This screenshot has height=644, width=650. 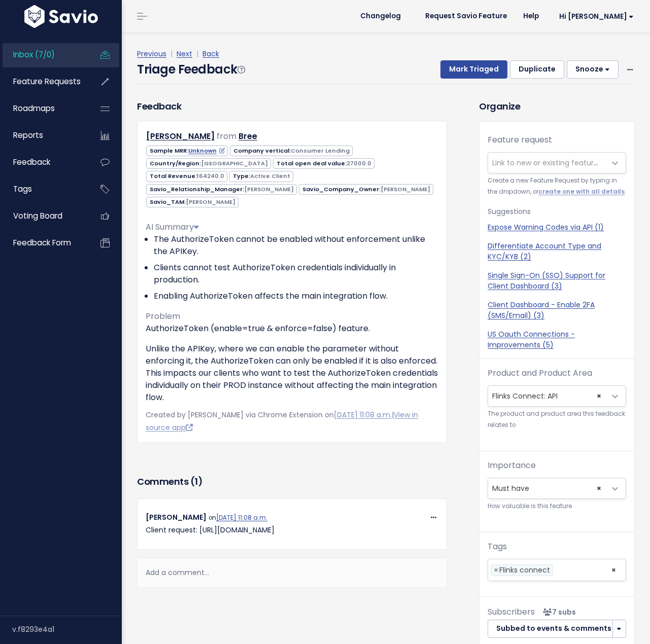 What do you see at coordinates (67, 629) in the screenshot?
I see `div: v.f8293e4a1` at bounding box center [67, 629].